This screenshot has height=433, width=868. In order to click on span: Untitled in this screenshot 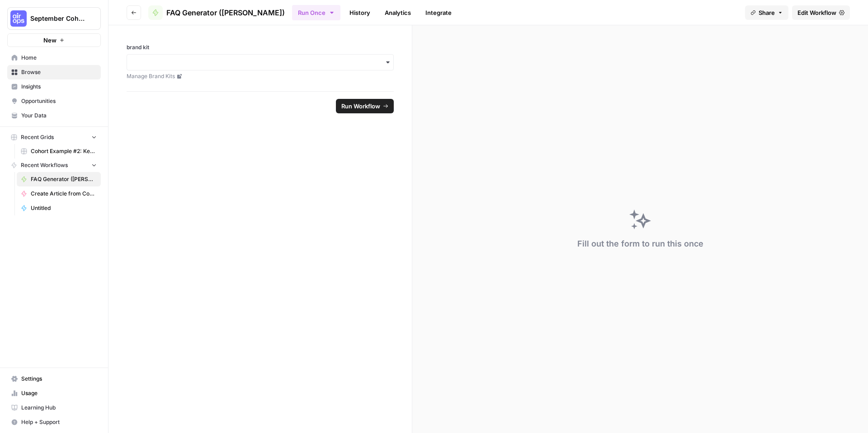, I will do `click(63, 208)`.